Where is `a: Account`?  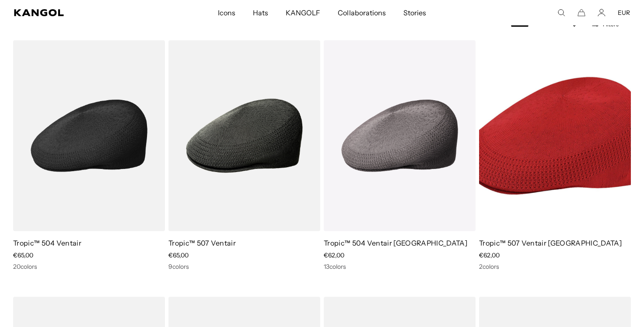
a: Account is located at coordinates (602, 13).